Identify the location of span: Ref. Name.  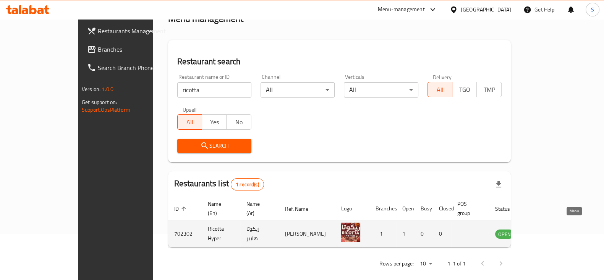
(301, 209).